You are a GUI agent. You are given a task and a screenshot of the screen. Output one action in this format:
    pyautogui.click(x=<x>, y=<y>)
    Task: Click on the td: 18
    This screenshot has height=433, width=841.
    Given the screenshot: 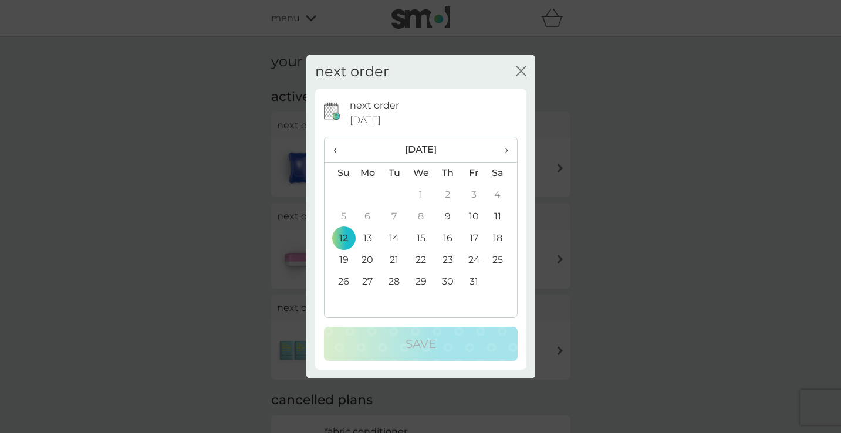 What is the action you would take?
    pyautogui.click(x=502, y=238)
    